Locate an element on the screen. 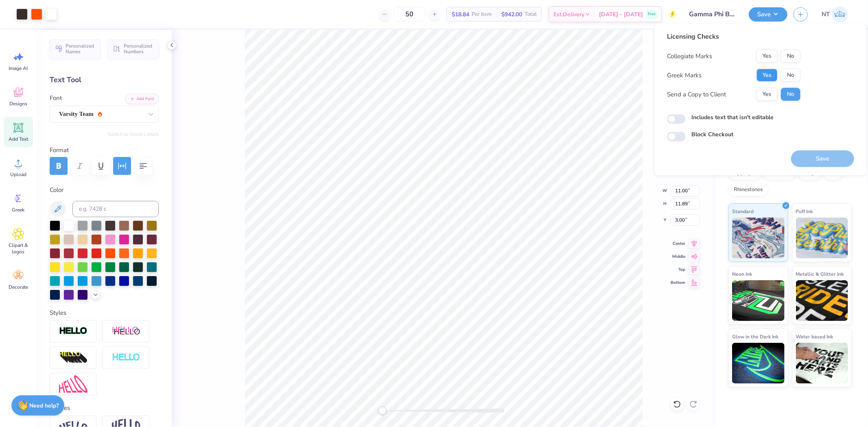  img: Free Distort is located at coordinates (73, 384).